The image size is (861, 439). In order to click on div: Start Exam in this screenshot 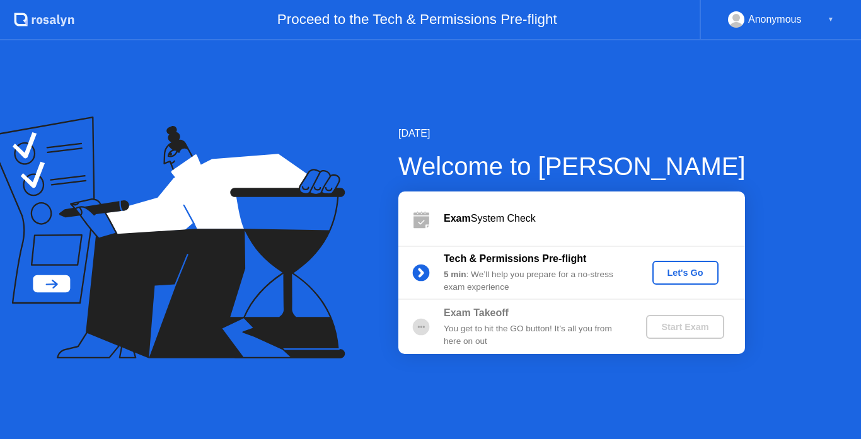, I will do `click(684, 327)`.